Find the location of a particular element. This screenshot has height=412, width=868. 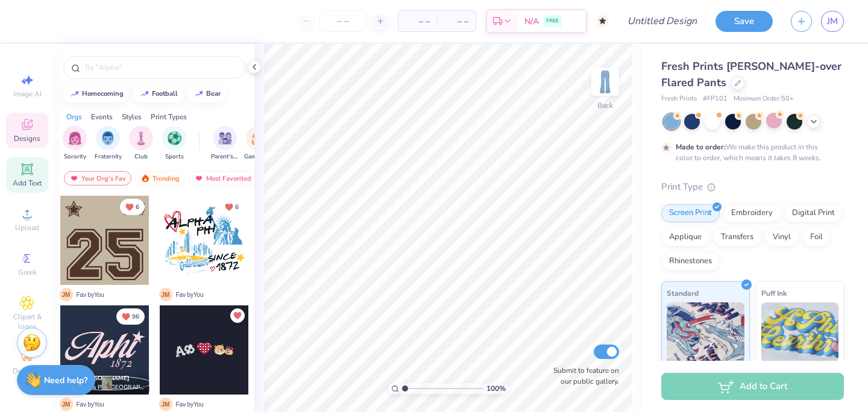

span: # FP101 is located at coordinates (715, 99).